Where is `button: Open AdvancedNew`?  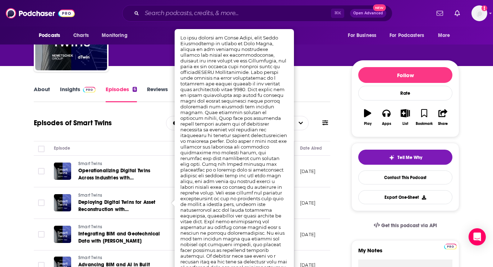
button: Open AdvancedNew is located at coordinates (368, 13).